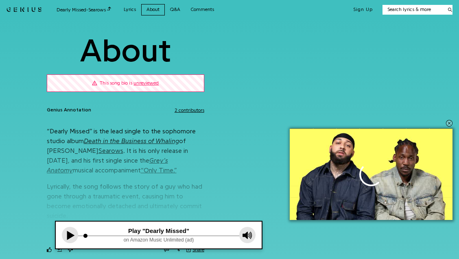  Describe the element at coordinates (69, 110) in the screenshot. I see `span: Genius Annotation` at that location.